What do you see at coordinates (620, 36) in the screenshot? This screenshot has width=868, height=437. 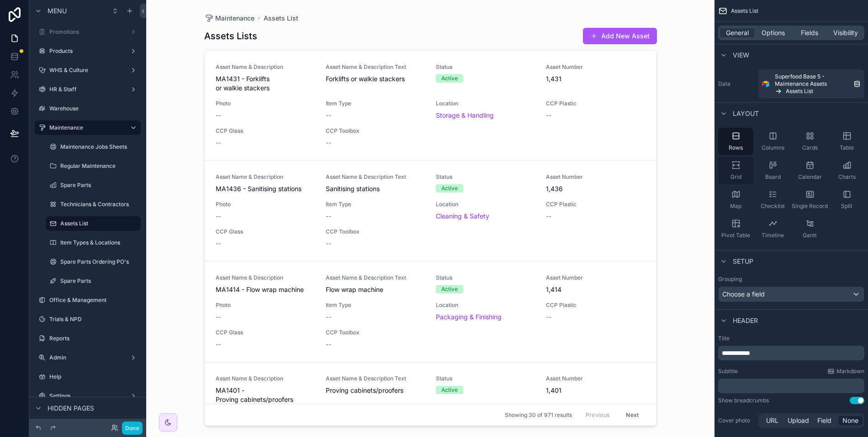 I see `a: Add New Asset` at bounding box center [620, 36].